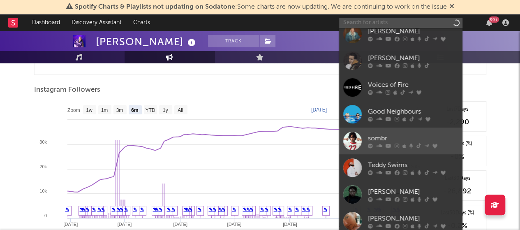 This screenshot has height=230, width=520. Describe the element at coordinates (97, 23) in the screenshot. I see `a: Discovery Assistant` at that location.